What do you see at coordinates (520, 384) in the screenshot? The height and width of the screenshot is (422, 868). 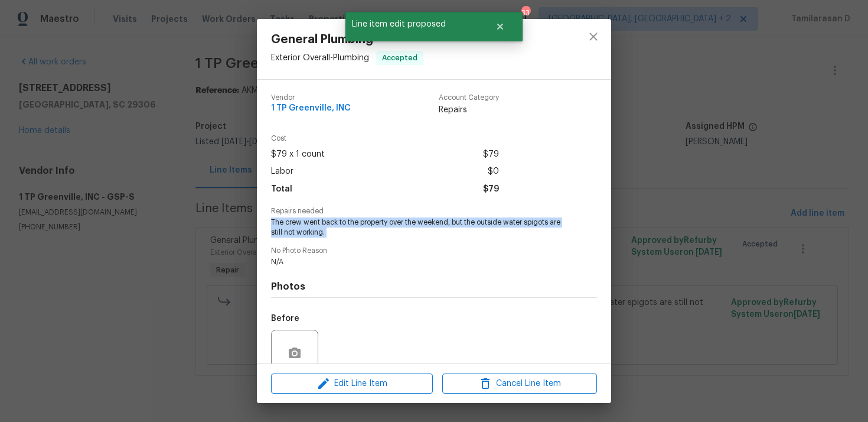 I see `button: Cancel Line Item` at bounding box center [520, 384].